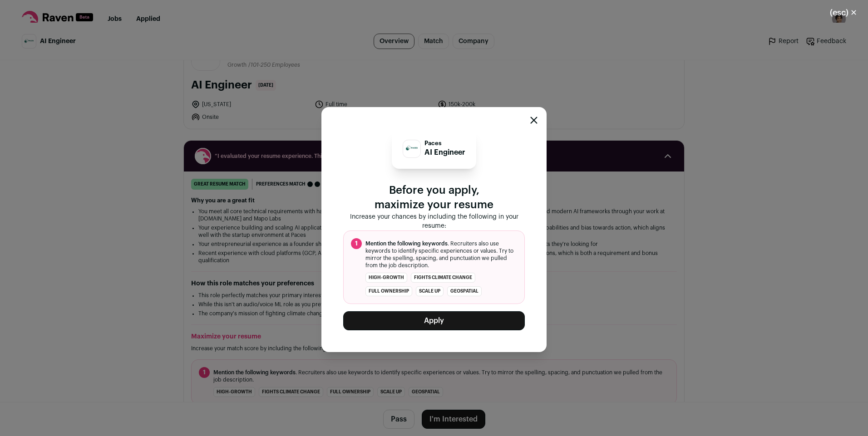 Image resolution: width=868 pixels, height=436 pixels. Describe the element at coordinates (386, 278) in the screenshot. I see `li: high-growth` at that location.